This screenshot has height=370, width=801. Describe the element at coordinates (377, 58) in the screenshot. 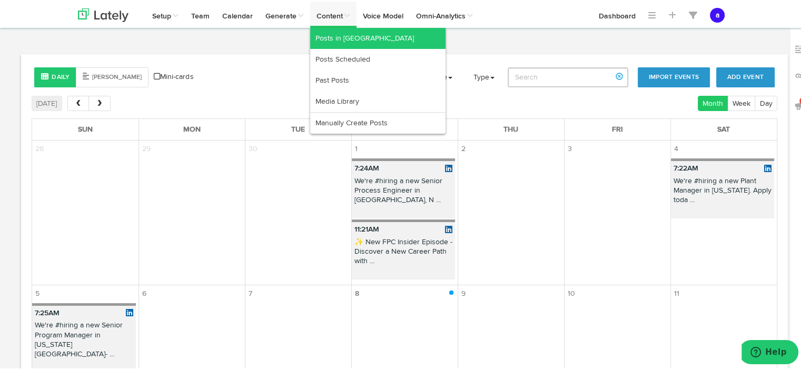

I see `a: Posts Scheduled` at that location.